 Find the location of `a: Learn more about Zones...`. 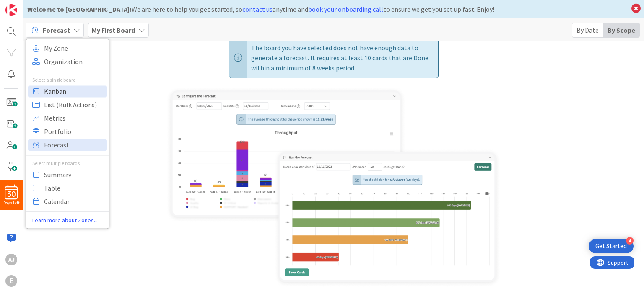

a: Learn more about Zones... is located at coordinates (68, 220).